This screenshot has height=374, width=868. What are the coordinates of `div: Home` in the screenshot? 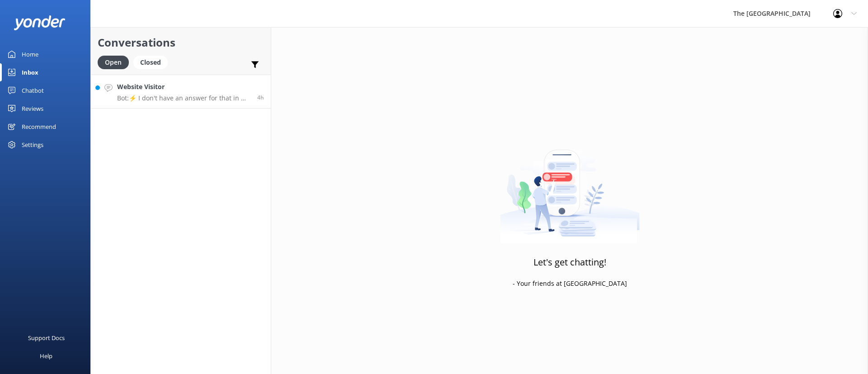 It's located at (30, 54).